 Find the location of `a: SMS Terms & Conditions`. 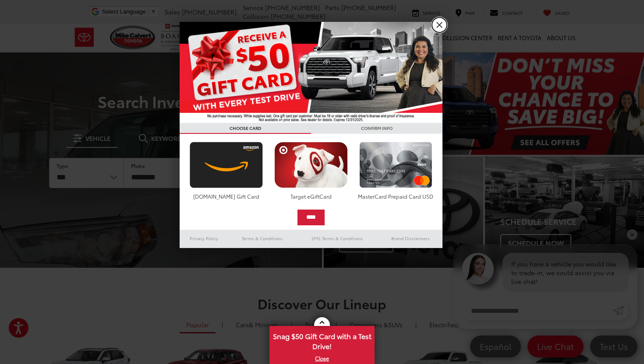

a: SMS Terms & Conditions is located at coordinates (337, 238).